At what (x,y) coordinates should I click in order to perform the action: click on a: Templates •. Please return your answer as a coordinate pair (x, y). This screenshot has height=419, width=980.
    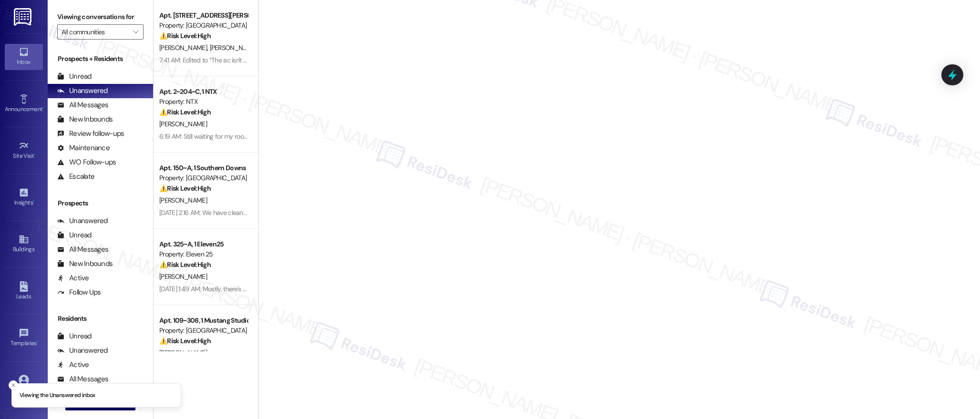
    Looking at the image, I should click on (23, 338).